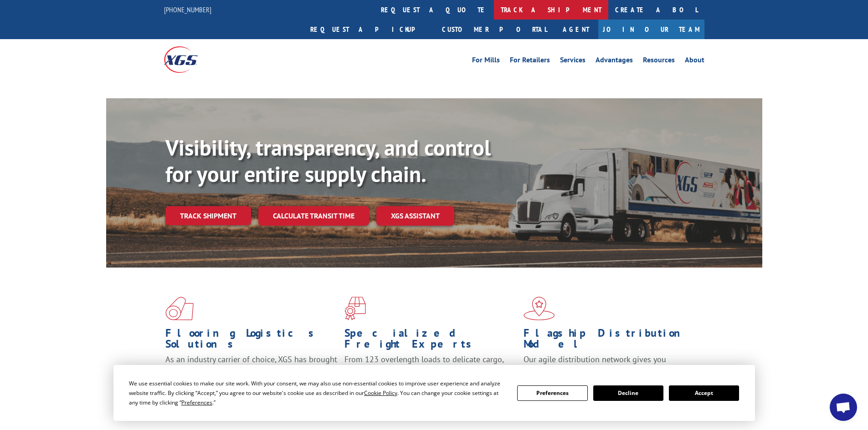  I want to click on span: Cookie Policy, so click(381, 393).